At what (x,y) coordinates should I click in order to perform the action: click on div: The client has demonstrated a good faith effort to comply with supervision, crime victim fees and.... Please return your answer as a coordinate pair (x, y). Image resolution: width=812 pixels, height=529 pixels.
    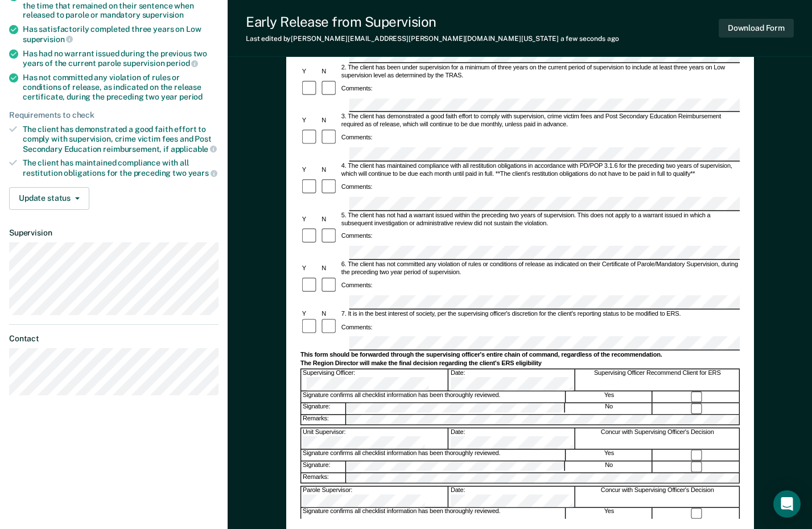
    Looking at the image, I should click on (121, 139).